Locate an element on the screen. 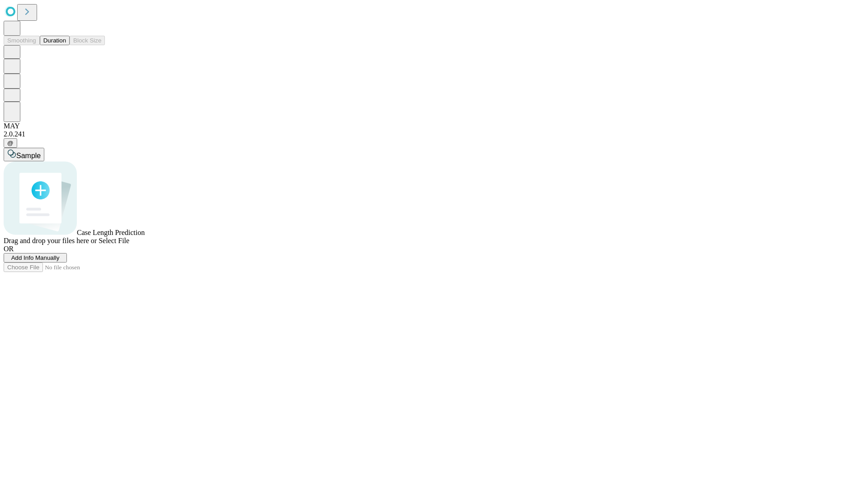 The height and width of the screenshot is (488, 868). span: Add Info Manually is located at coordinates (35, 257).